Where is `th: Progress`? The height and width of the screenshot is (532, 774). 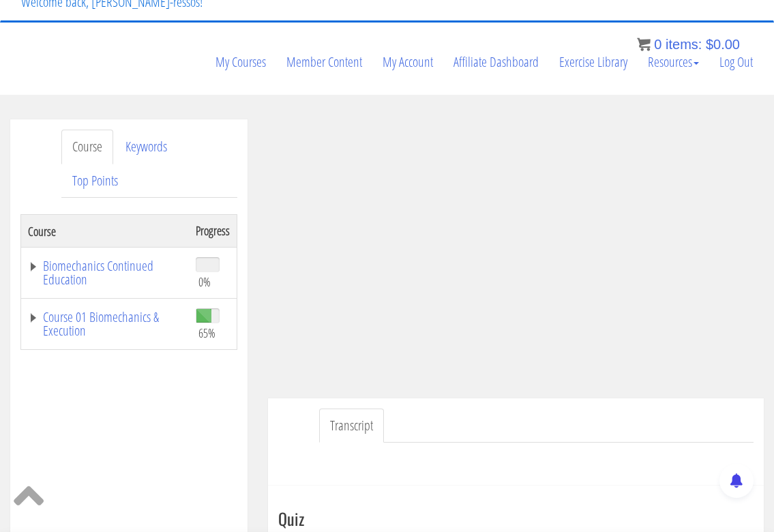
th: Progress is located at coordinates (212, 231).